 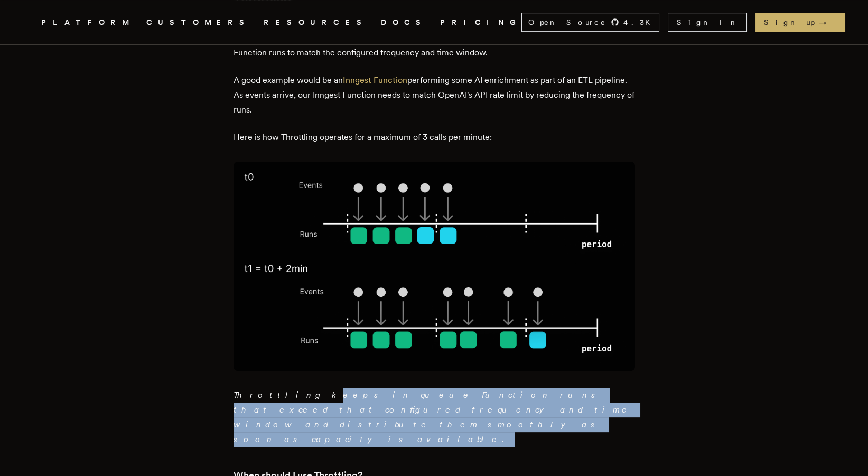 What do you see at coordinates (433, 416) in the screenshot?
I see `em: Throttling keeps in queue Function runs that exceed that configured frequency and time window and...` at bounding box center [433, 416].